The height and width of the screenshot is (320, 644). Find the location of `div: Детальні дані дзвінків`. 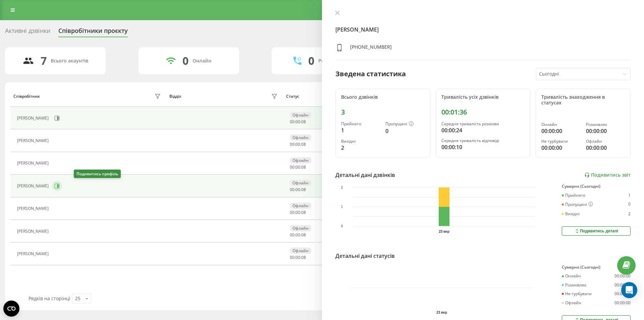

div: Детальні дані дзвінків is located at coordinates (365, 175).